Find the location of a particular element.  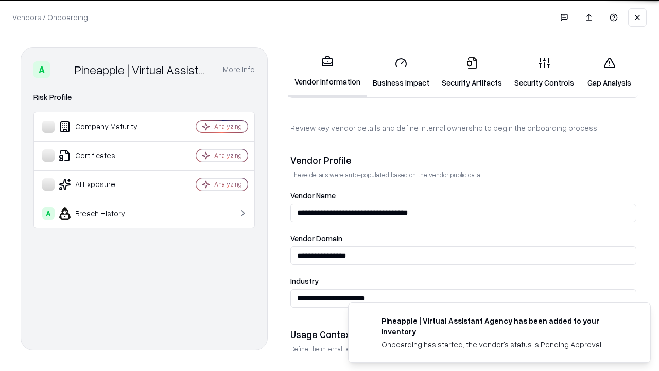

img: trypineapple.com is located at coordinates (367, 321).